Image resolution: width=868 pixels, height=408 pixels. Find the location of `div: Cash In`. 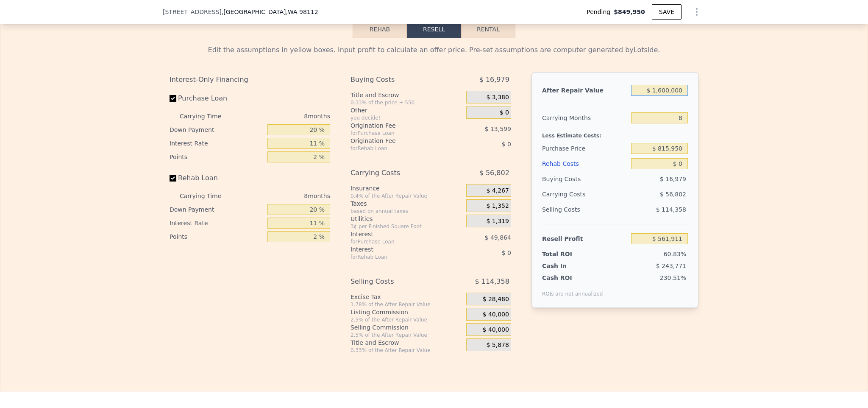

div: Cash In is located at coordinates (568, 266).